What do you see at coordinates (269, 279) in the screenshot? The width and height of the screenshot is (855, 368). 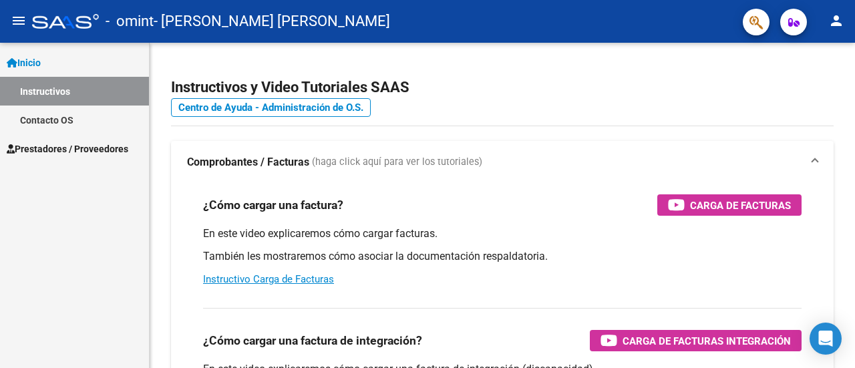 I see `a: Instructivo Carga de Facturas` at bounding box center [269, 279].